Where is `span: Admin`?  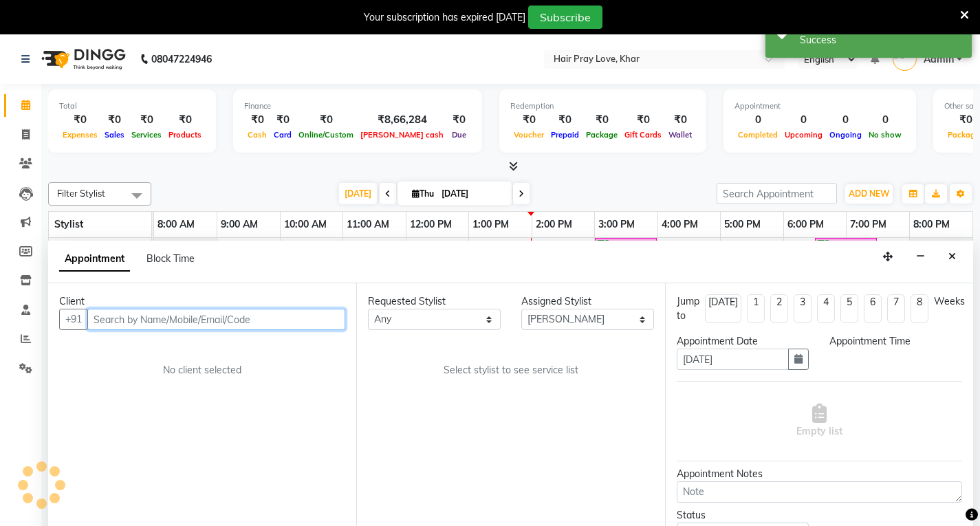
span: Admin is located at coordinates (939, 59).